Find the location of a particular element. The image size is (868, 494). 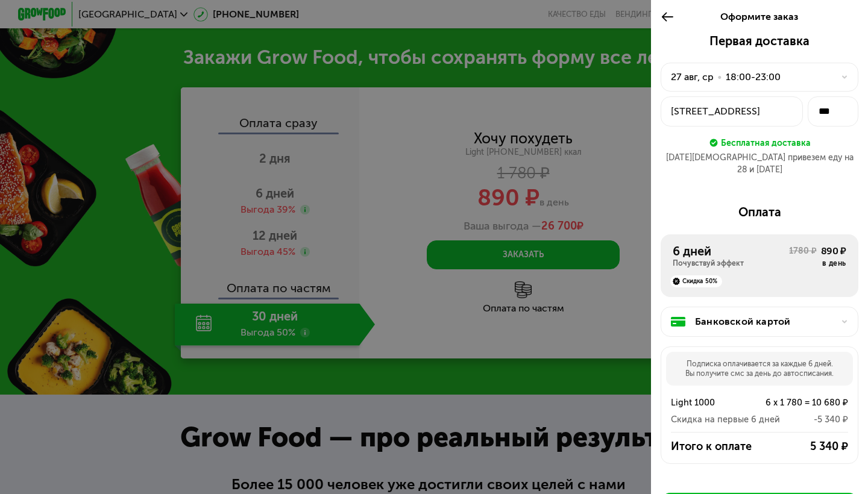

div: Бесплатная доставка is located at coordinates (766, 143).